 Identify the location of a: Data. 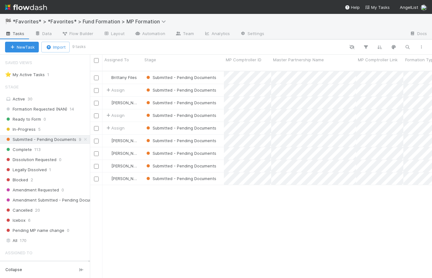
(43, 34).